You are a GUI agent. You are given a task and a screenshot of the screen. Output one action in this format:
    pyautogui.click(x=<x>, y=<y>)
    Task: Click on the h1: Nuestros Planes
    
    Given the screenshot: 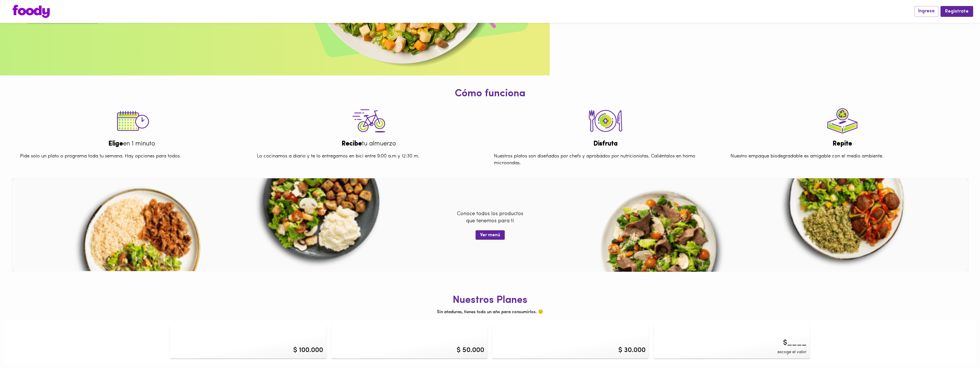 What is the action you would take?
    pyautogui.click(x=490, y=301)
    